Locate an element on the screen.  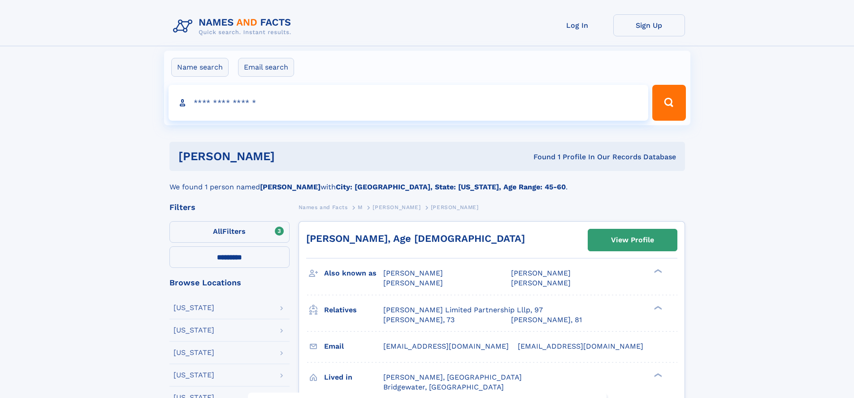
a: Log In is located at coordinates (577, 25).